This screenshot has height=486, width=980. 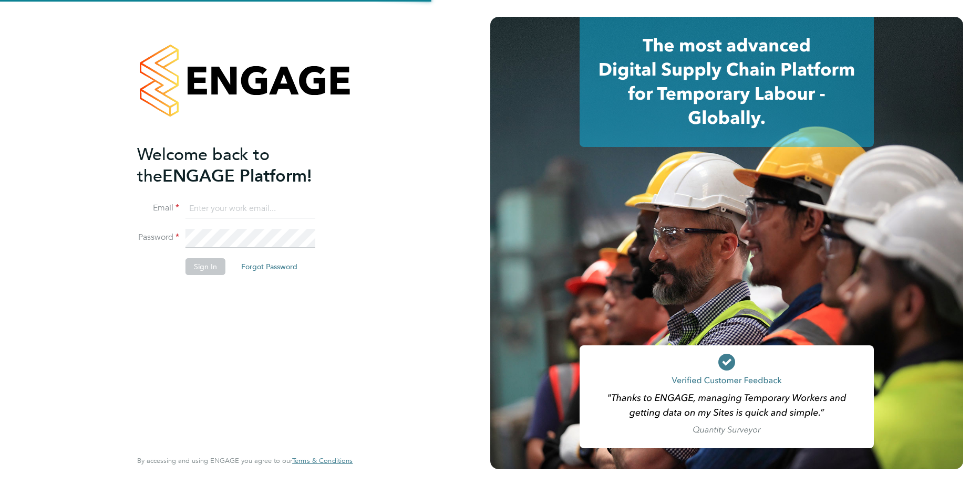 I want to click on h2: ENGAGE Platform!, so click(x=240, y=166).